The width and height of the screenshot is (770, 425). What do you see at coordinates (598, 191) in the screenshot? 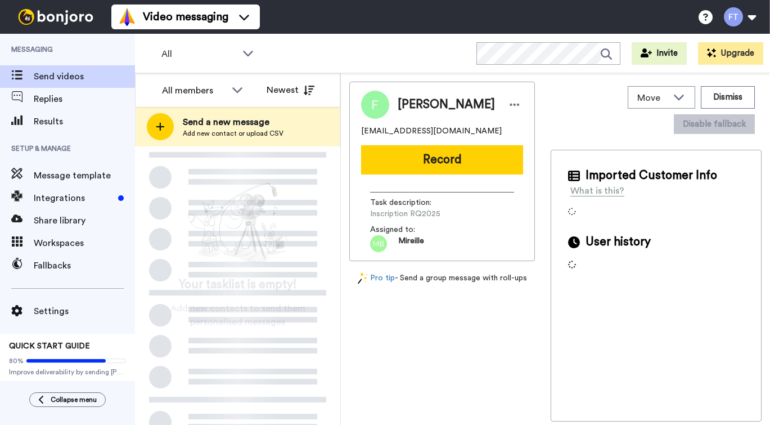
I see `div: What is this?` at bounding box center [598, 191].